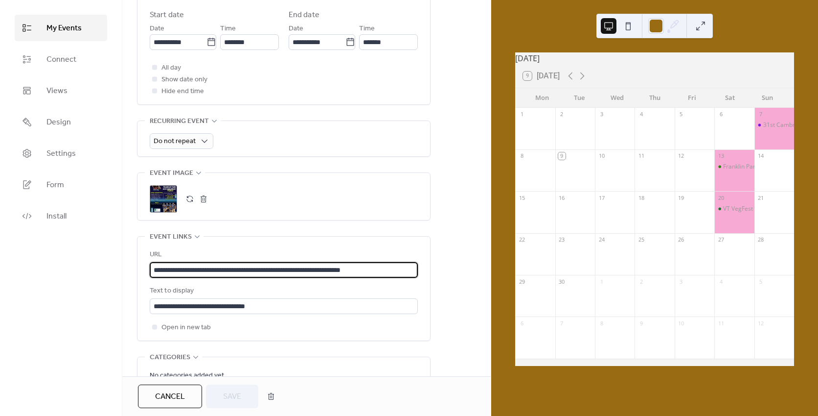 The width and height of the screenshot is (818, 416). Describe the element at coordinates (522, 281) in the screenshot. I see `div: 29` at that location.